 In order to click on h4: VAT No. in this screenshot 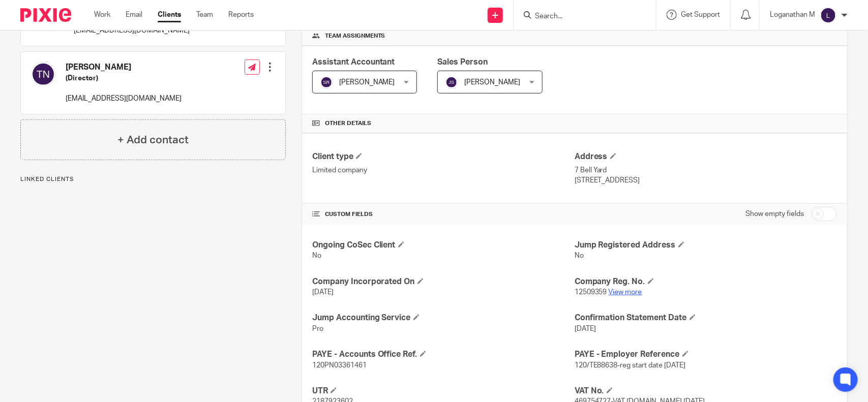, I will do `click(706, 391)`.